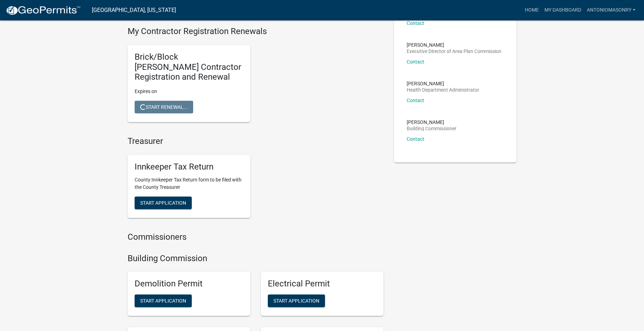 The width and height of the screenshot is (644, 331). What do you see at coordinates (164, 107) in the screenshot?
I see `span: Start Renewal...` at bounding box center [164, 107].